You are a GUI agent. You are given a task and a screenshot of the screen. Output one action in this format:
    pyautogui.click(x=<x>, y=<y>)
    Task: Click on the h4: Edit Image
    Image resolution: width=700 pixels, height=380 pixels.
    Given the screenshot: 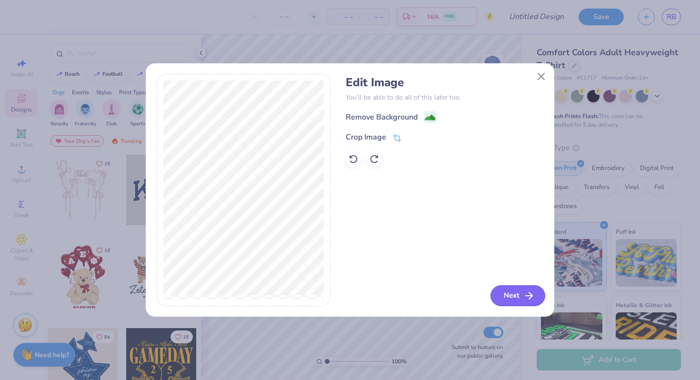 What is the action you would take?
    pyautogui.click(x=444, y=82)
    